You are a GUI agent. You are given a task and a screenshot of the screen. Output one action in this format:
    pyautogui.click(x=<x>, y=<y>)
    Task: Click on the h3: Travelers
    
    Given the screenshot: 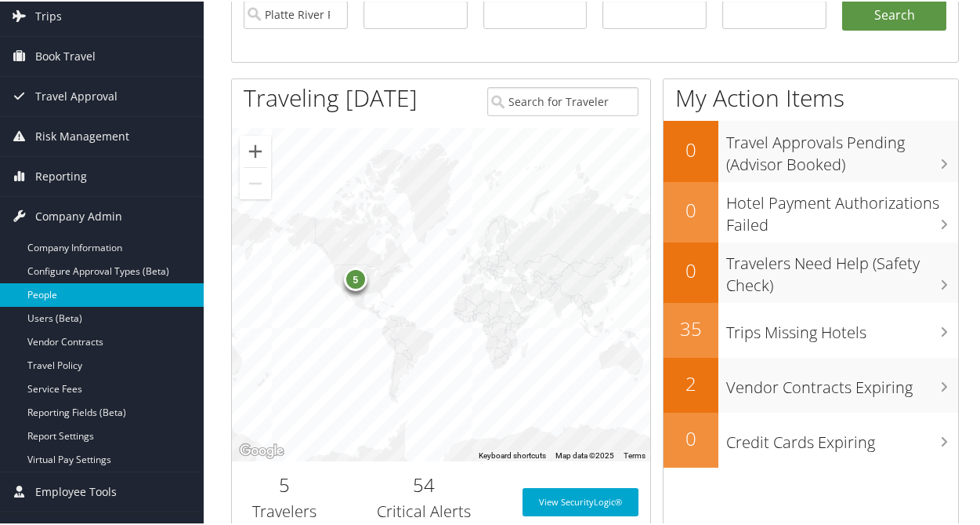 What is the action you would take?
    pyautogui.click(x=283, y=510)
    